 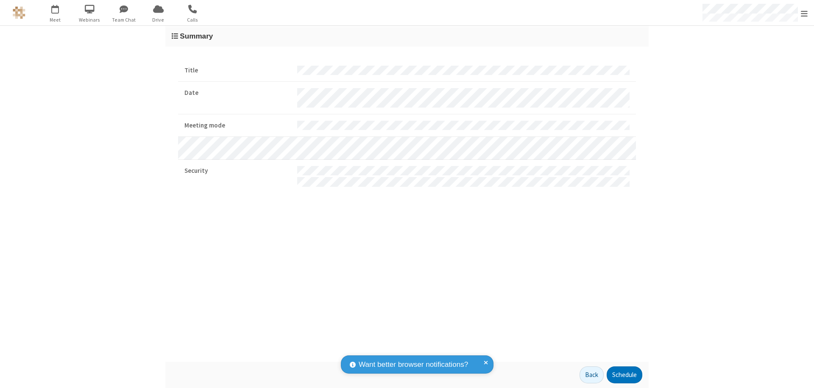 What do you see at coordinates (237, 125) in the screenshot?
I see `strong: Meeting mode` at bounding box center [237, 125].